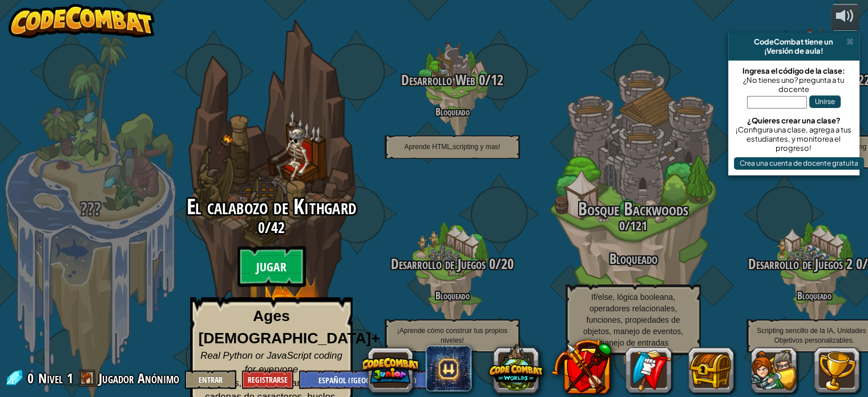 The width and height of the screenshot is (868, 397). Describe the element at coordinates (267, 379) in the screenshot. I see `button: Registrarse` at that location.